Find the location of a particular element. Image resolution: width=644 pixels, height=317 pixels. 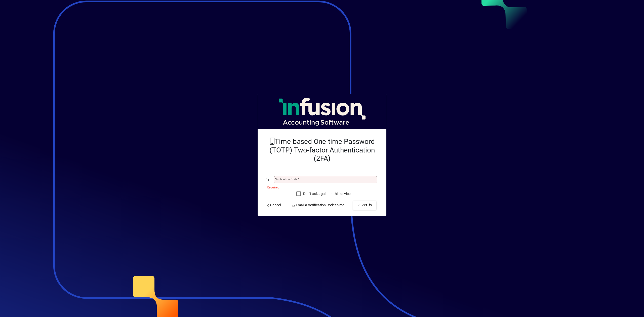

span: Cancel is located at coordinates (273, 205).